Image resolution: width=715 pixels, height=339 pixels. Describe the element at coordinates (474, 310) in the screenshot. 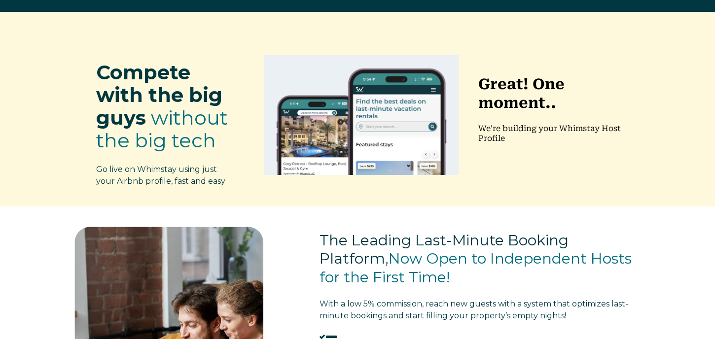

I see `span: With a low 5% commission, reach new guests with a system that optimizes last-minute bookings and s` at that location.